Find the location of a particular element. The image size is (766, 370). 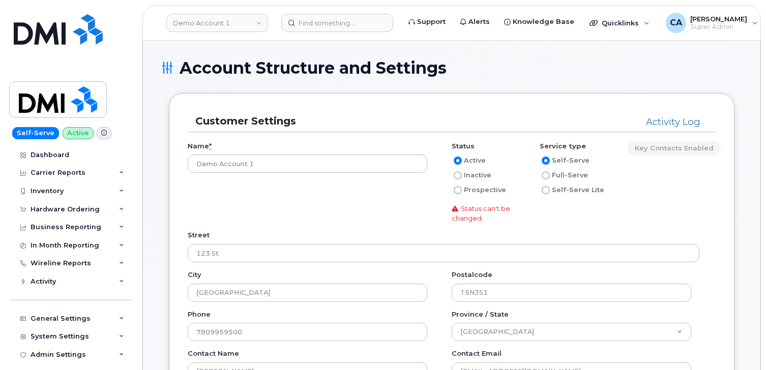

label: Contact email is located at coordinates (477, 354).